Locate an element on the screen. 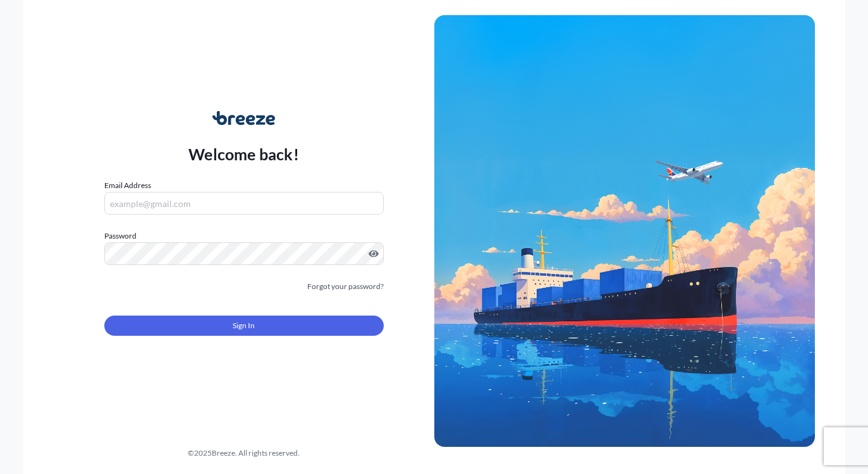  label: Password is located at coordinates (244, 236).